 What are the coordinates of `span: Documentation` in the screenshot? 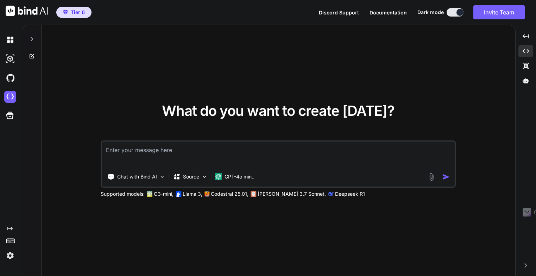 It's located at (388, 12).